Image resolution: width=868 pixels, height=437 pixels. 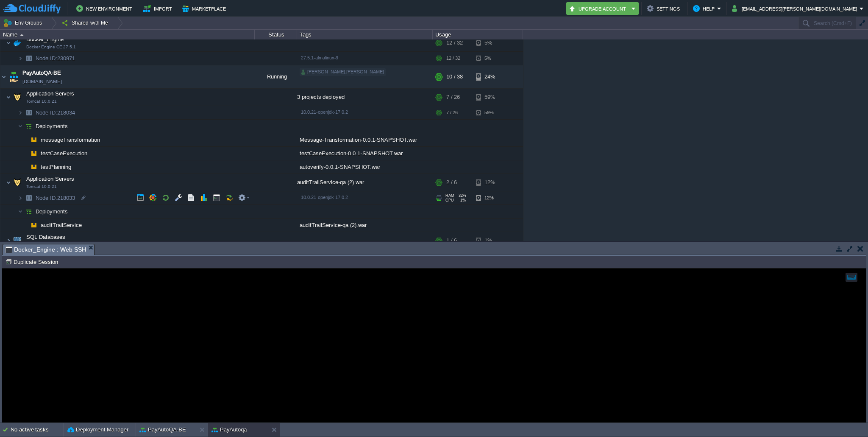 I want to click on div: 1 / 6, so click(x=451, y=241).